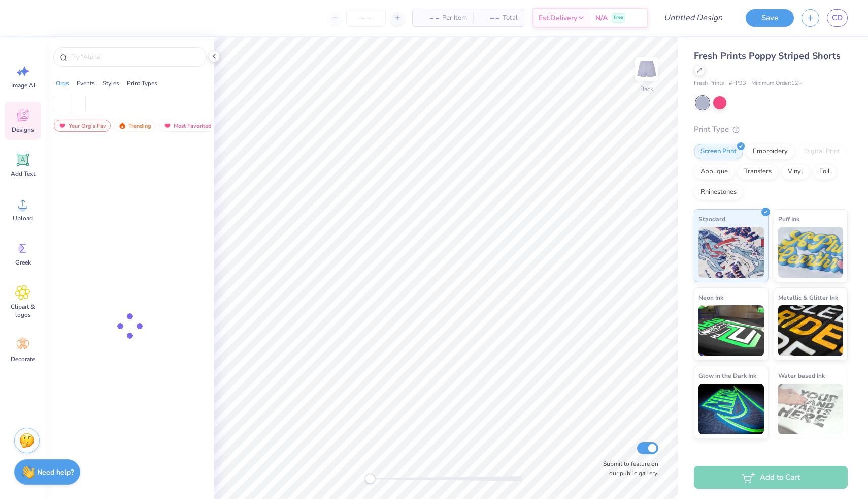 Image resolution: width=868 pixels, height=499 pixels. What do you see at coordinates (837, 18) in the screenshot?
I see `span: CD` at bounding box center [837, 18].